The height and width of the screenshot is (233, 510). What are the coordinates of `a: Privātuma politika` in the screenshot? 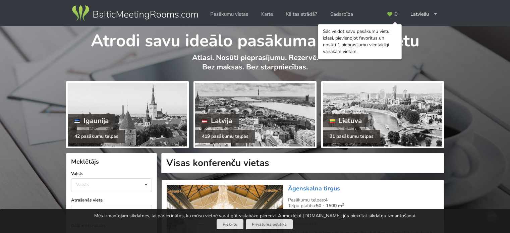 It's located at (269, 224).